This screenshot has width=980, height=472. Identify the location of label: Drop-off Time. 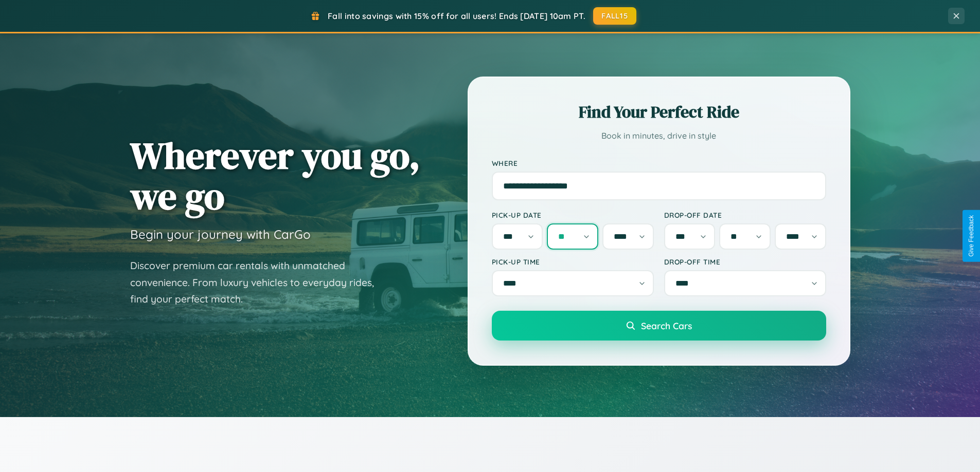
(745, 262).